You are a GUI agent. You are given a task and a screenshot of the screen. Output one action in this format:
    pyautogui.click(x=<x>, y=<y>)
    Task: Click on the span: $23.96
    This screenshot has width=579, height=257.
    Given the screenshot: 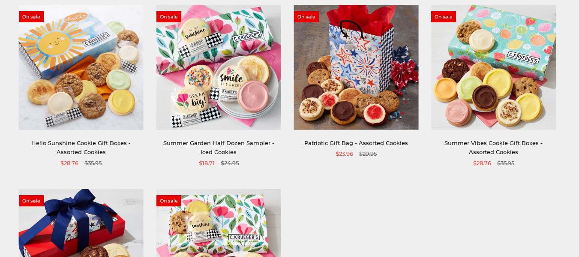 What is the action you would take?
    pyautogui.click(x=344, y=153)
    